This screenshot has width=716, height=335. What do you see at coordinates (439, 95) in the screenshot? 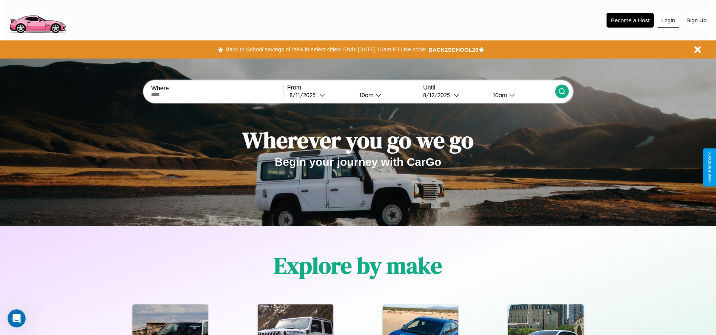
I see `div: 8 / 12 / 2025` at bounding box center [439, 95].